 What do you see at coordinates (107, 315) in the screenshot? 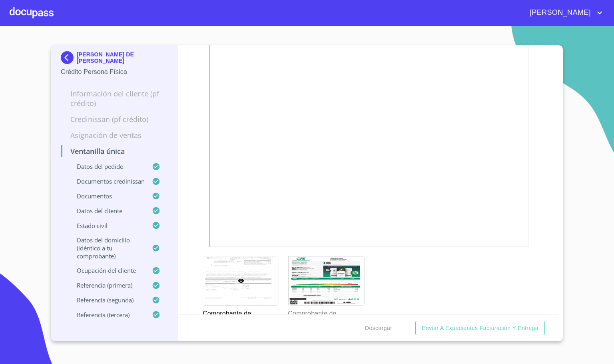
I see `p: Referencia (tercera)` at bounding box center [107, 315].